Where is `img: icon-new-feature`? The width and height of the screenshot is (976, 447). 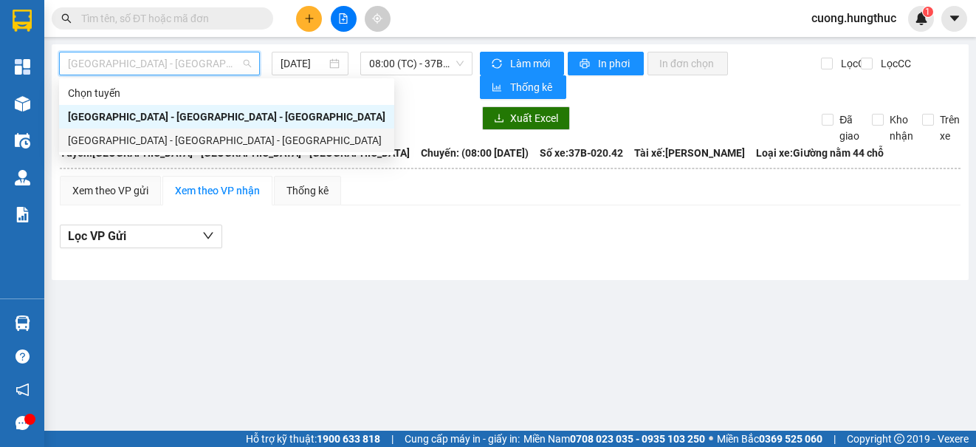
img: icon-new-feature is located at coordinates (921, 18).